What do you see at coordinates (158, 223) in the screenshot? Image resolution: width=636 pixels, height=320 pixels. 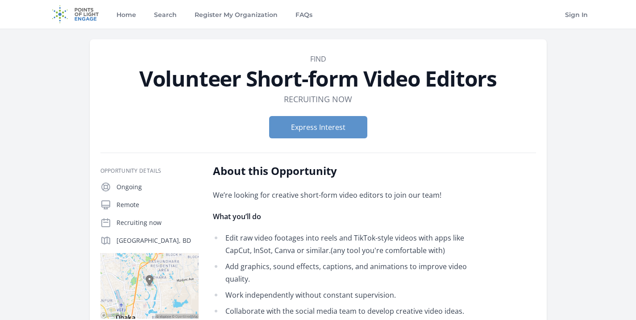 I see `p: Recruiting now` at bounding box center [158, 223].